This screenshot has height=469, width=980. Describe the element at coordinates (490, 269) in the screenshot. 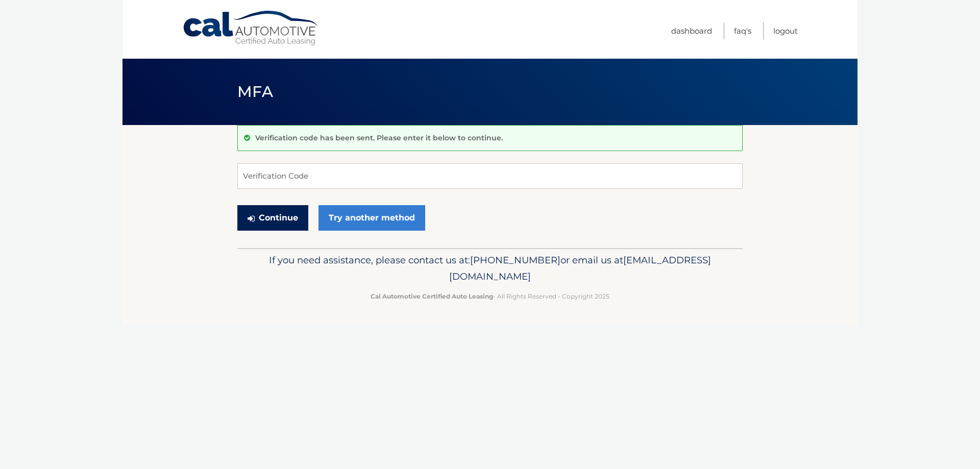

I see `p: If you need assistance, please contact us at: or email us at` at that location.